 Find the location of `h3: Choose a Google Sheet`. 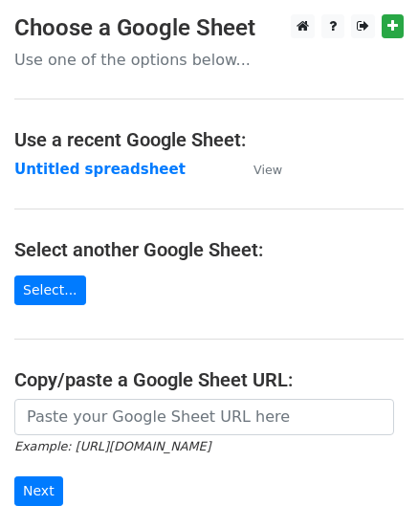

h3: Choose a Google Sheet is located at coordinates (209, 28).